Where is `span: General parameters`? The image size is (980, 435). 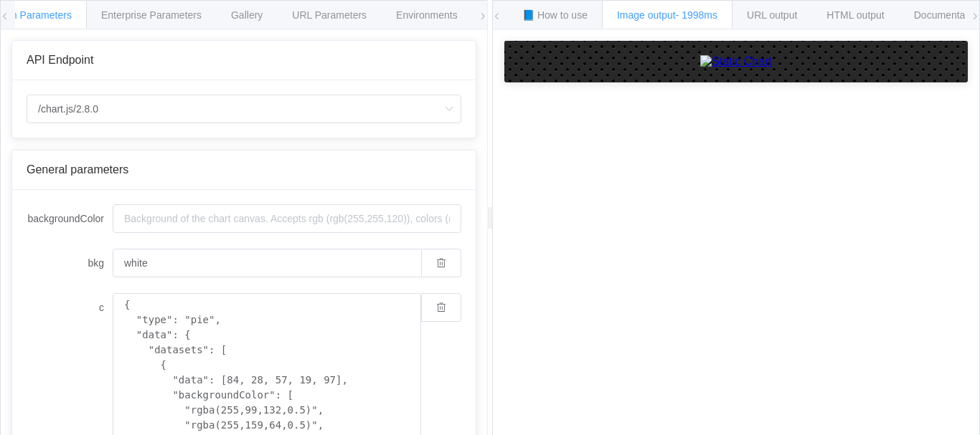 span: General parameters is located at coordinates (77, 169).